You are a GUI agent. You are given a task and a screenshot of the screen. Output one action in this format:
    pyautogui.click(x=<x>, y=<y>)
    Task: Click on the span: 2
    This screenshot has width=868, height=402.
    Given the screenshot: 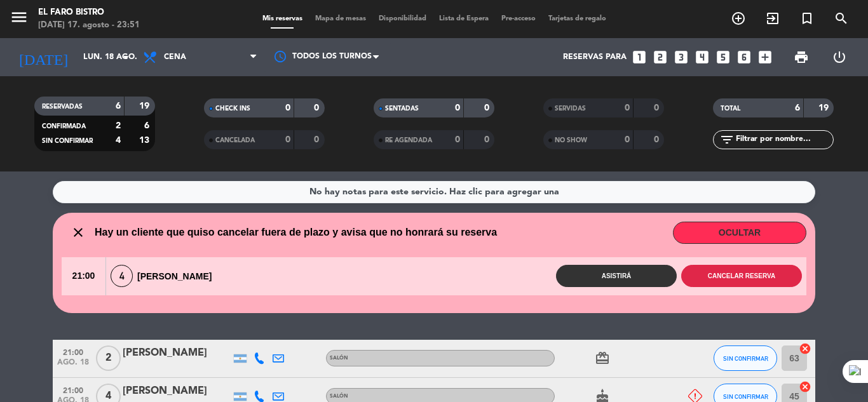 What is the action you would take?
    pyautogui.click(x=108, y=358)
    